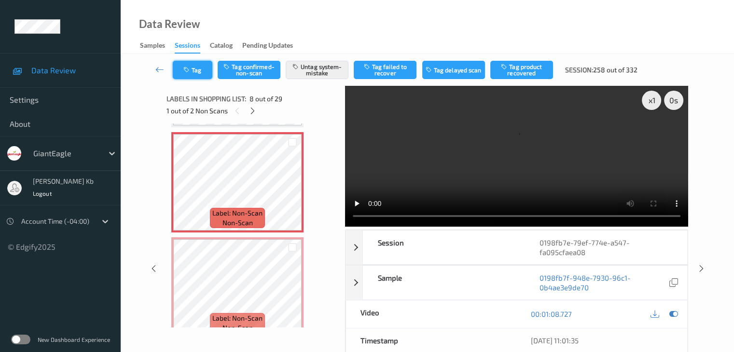 The width and height of the screenshot is (734, 352). I want to click on button: Untag system-mistake, so click(317, 70).